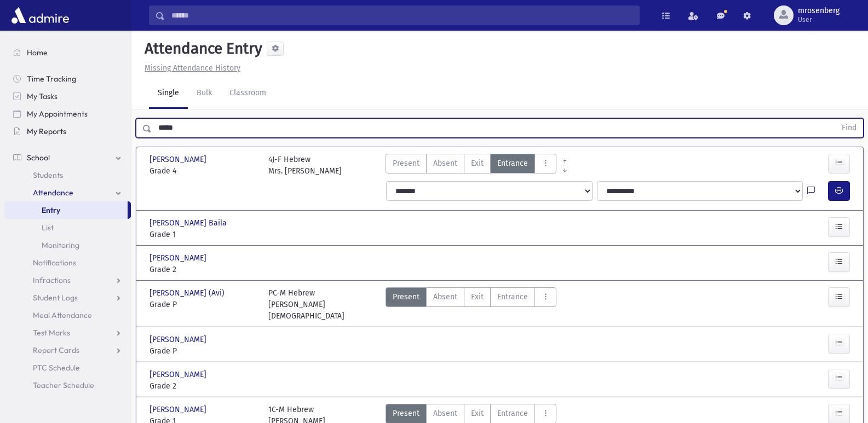  Describe the element at coordinates (66, 210) in the screenshot. I see `a: Entry` at that location.